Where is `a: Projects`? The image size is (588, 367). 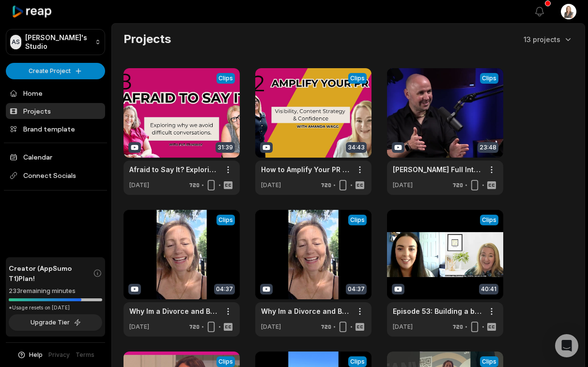
a: Projects is located at coordinates (55, 111).